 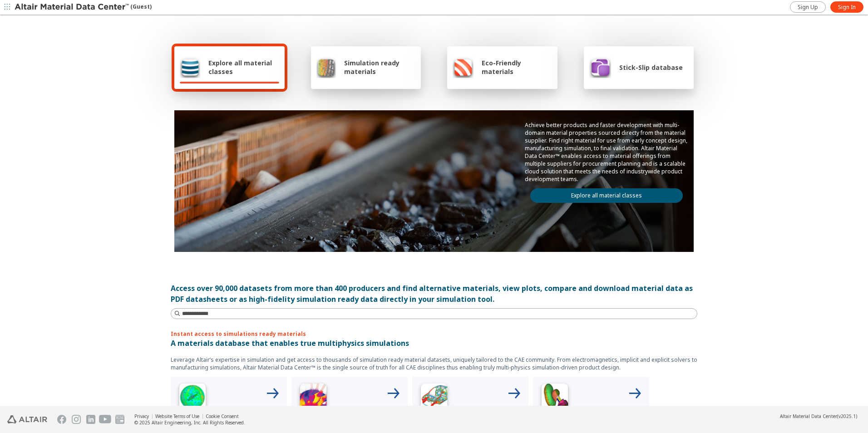 I want to click on span: Eco-Friendly materials, so click(x=517, y=67).